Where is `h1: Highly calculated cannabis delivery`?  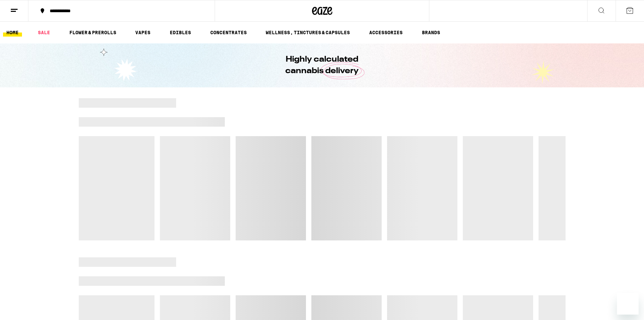
h1: Highly calculated cannabis delivery is located at coordinates (322, 66).